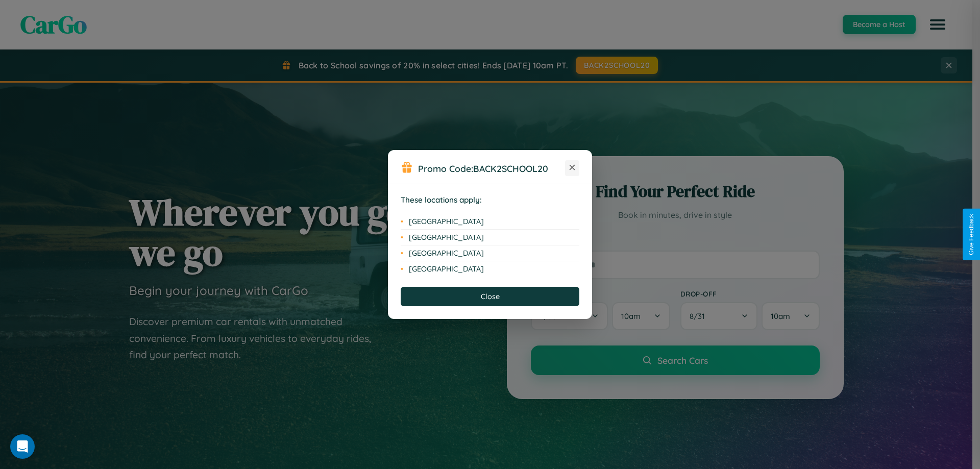 This screenshot has height=469, width=980. I want to click on div: Give Feedback, so click(971, 234).